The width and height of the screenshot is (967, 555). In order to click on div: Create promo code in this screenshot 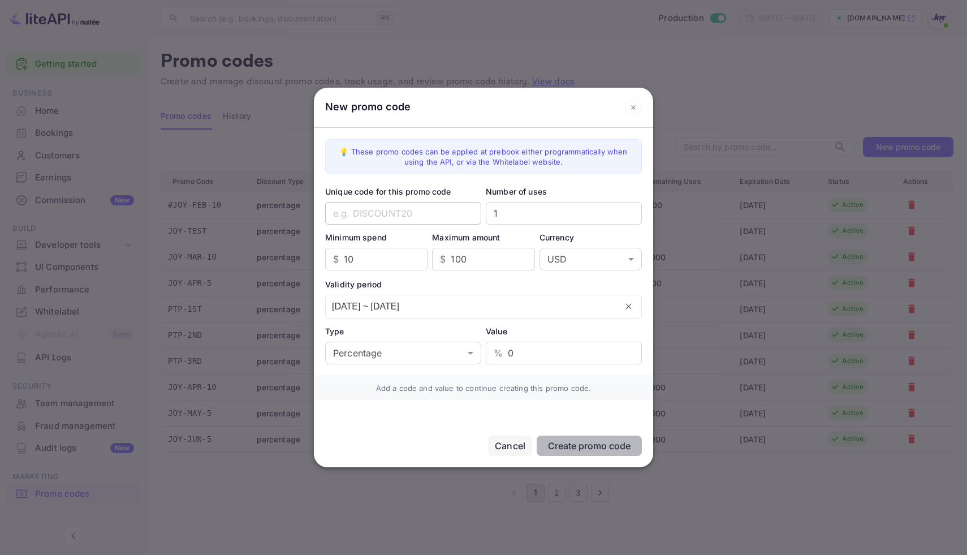, I will do `click(589, 446)`.